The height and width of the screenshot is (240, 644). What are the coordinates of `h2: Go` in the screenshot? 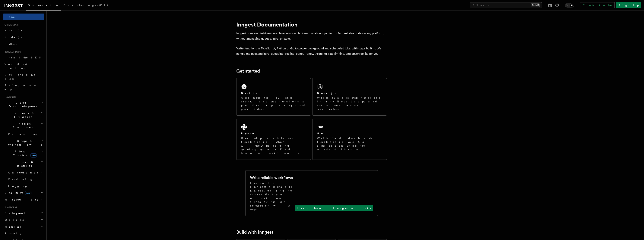 It's located at (321, 133).